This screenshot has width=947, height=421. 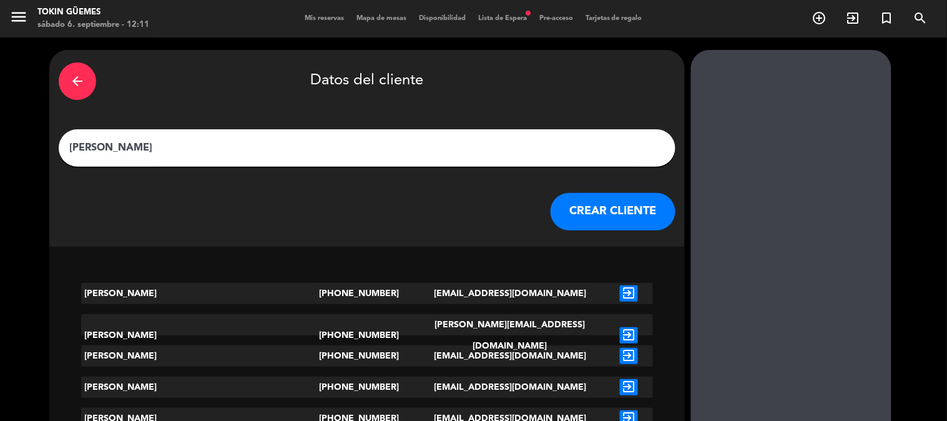 What do you see at coordinates (367, 81) in the screenshot?
I see `div: Datos del cliente` at bounding box center [367, 81].